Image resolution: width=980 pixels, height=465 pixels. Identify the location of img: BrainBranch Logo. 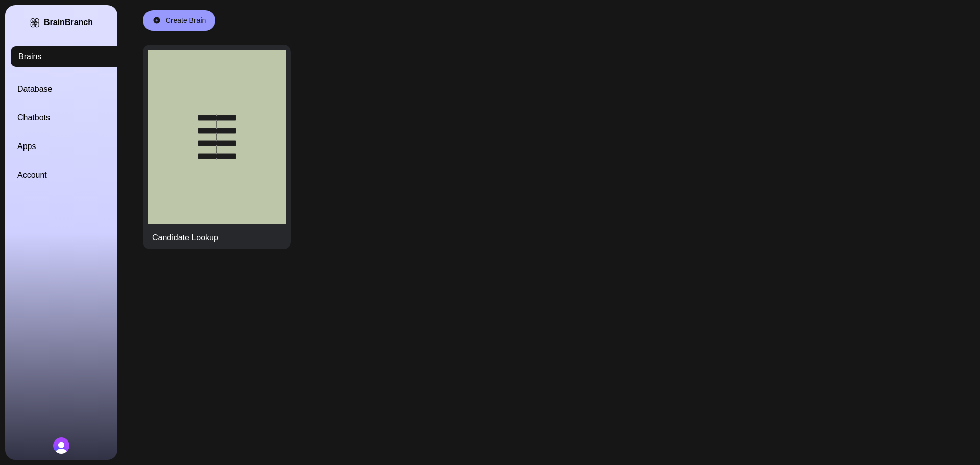
(35, 23).